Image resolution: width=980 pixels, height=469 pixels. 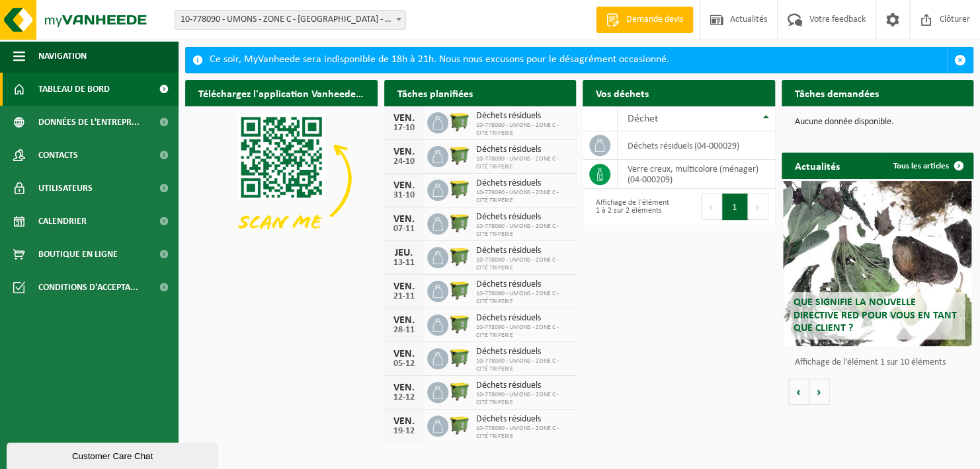 What do you see at coordinates (630, 207) in the screenshot?
I see `div: Affichage de l'élément 1 à 2 sur 2 éléments` at bounding box center [630, 207].